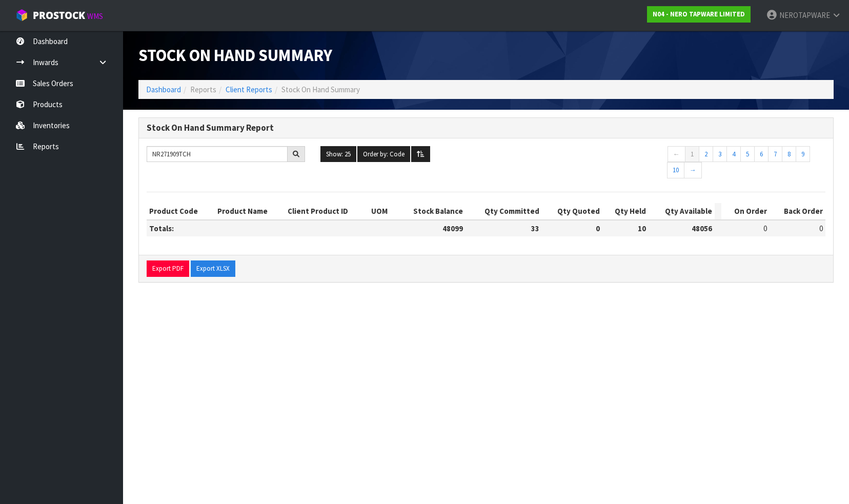 This screenshot has width=849, height=504. Describe the element at coordinates (572, 211) in the screenshot. I see `th: Qty Quoted` at that location.